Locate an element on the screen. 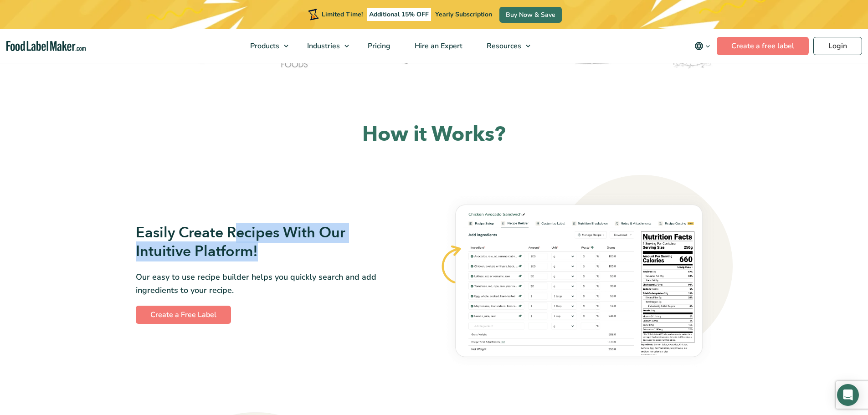 This screenshot has height=415, width=868. span: Hire an Expert is located at coordinates (437, 46).